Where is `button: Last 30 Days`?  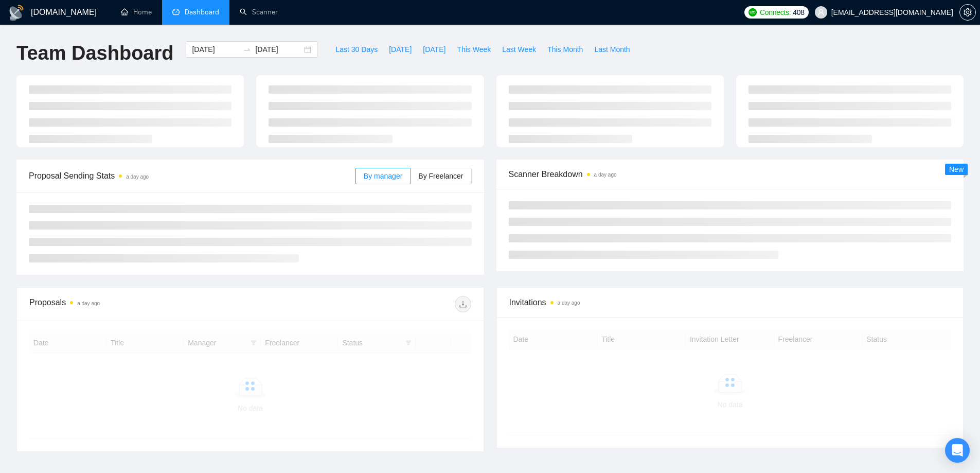 button: Last 30 Days is located at coordinates (356, 49).